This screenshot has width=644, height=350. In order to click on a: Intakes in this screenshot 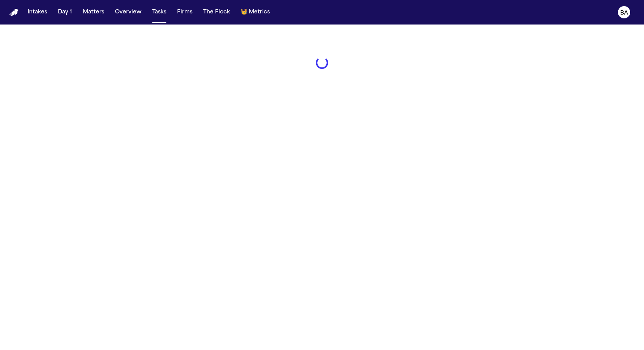, I will do `click(38, 12)`.